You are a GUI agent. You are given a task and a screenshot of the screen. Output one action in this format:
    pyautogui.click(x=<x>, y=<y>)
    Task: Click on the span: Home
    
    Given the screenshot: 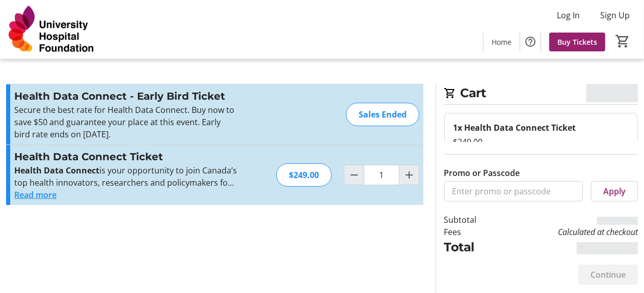 What is the action you would take?
    pyautogui.click(x=501, y=42)
    